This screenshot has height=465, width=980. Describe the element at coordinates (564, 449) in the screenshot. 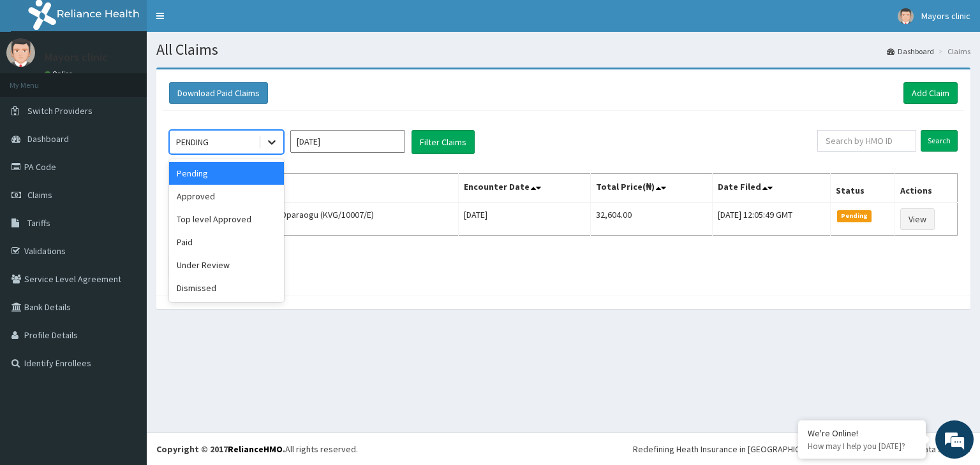

I see `footer: All rights reserved.` at that location.